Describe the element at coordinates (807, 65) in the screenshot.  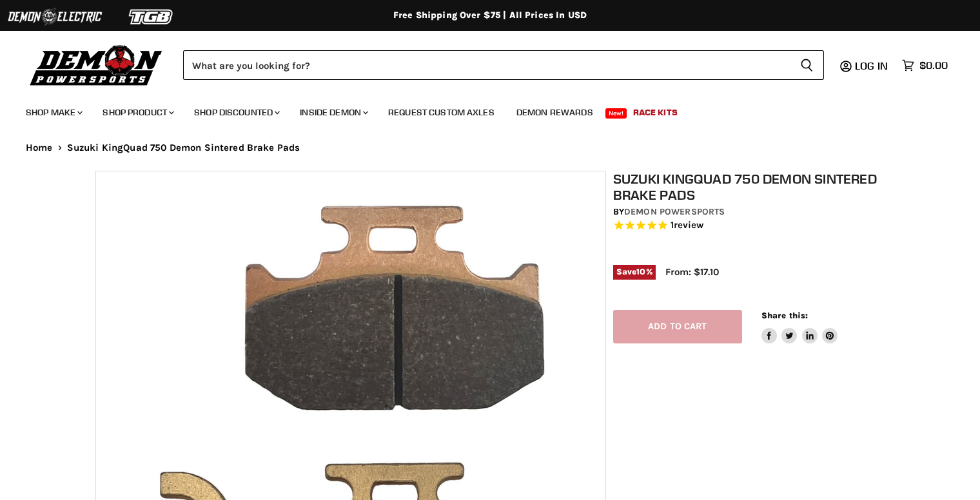
I see `button: Search` at that location.